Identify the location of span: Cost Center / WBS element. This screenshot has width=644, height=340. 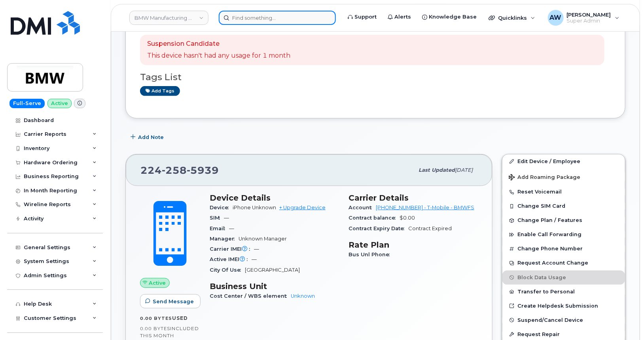
(250, 296).